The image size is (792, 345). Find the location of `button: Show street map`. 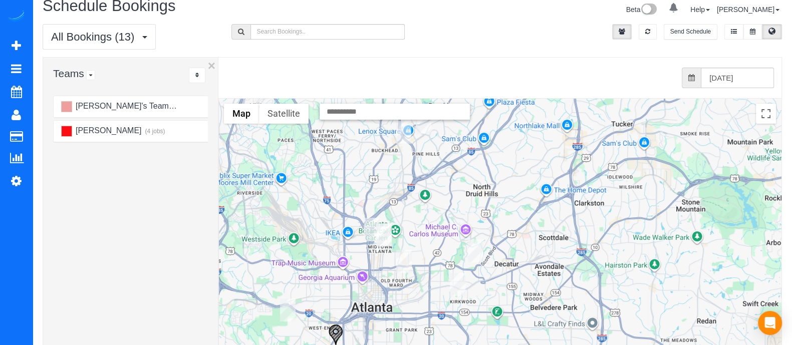

button: Show street map is located at coordinates (242, 114).